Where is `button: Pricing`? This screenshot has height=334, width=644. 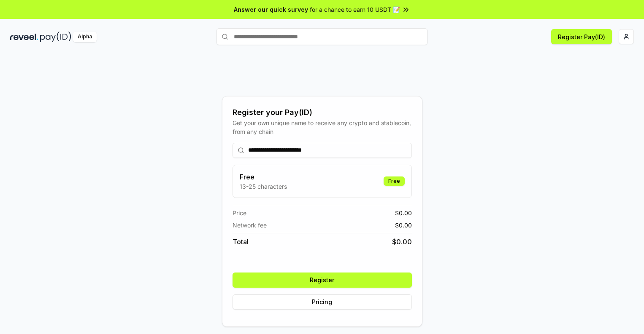 button: Pricing is located at coordinates (322, 302).